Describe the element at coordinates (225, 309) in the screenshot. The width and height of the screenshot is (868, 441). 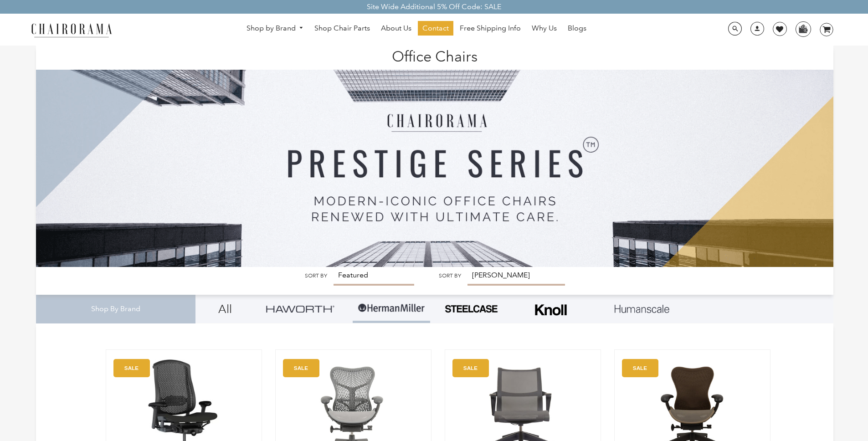
I see `a: All` at that location.